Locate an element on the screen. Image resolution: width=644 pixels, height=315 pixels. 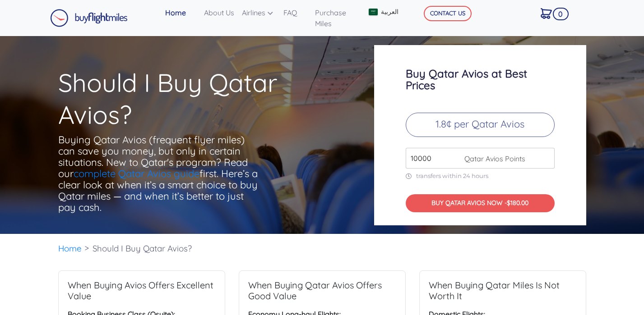
a: Purchase Miles is located at coordinates (336, 18).